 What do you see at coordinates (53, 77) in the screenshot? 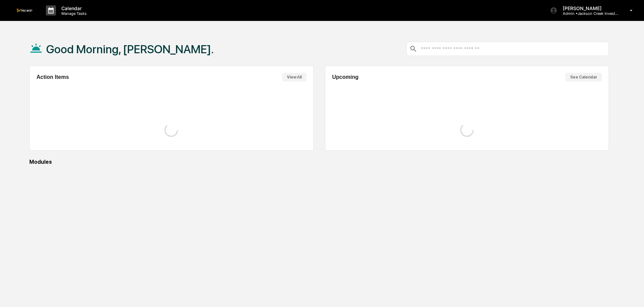
I see `h2: Action Items` at bounding box center [53, 77].